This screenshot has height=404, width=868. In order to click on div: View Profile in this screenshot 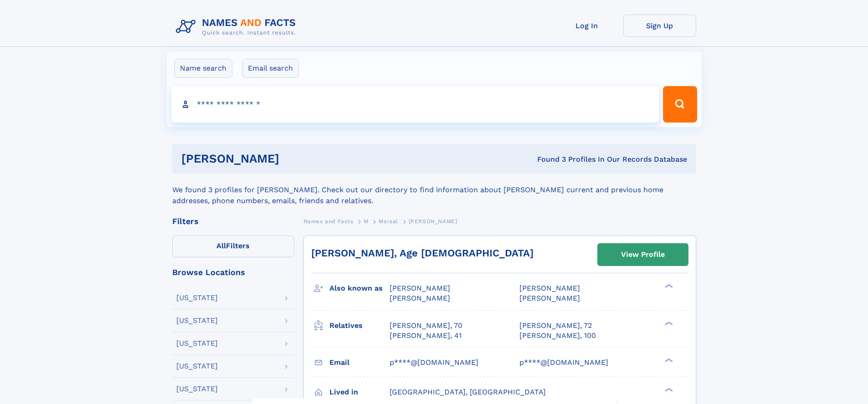, I will do `click(643, 255)`.